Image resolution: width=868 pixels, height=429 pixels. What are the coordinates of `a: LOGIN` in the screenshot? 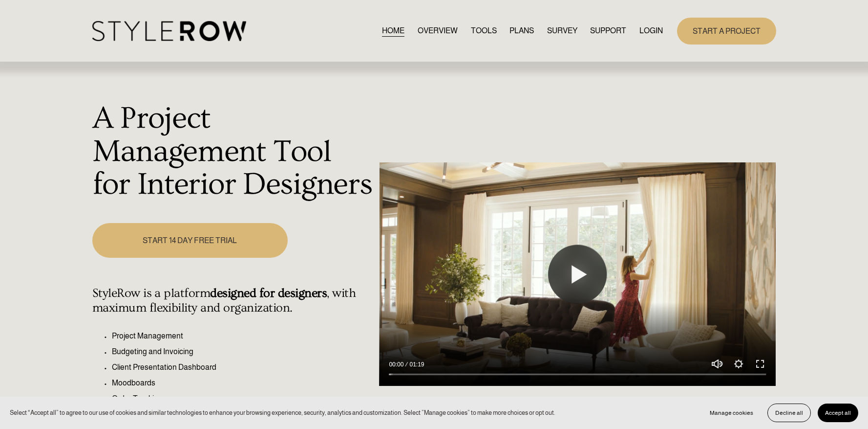 It's located at (651, 31).